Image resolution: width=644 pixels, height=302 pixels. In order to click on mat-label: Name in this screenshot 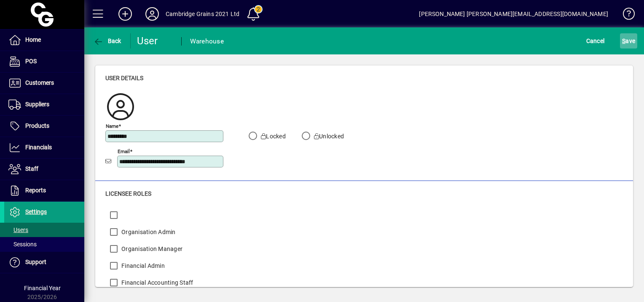, I will do `click(112, 126)`.